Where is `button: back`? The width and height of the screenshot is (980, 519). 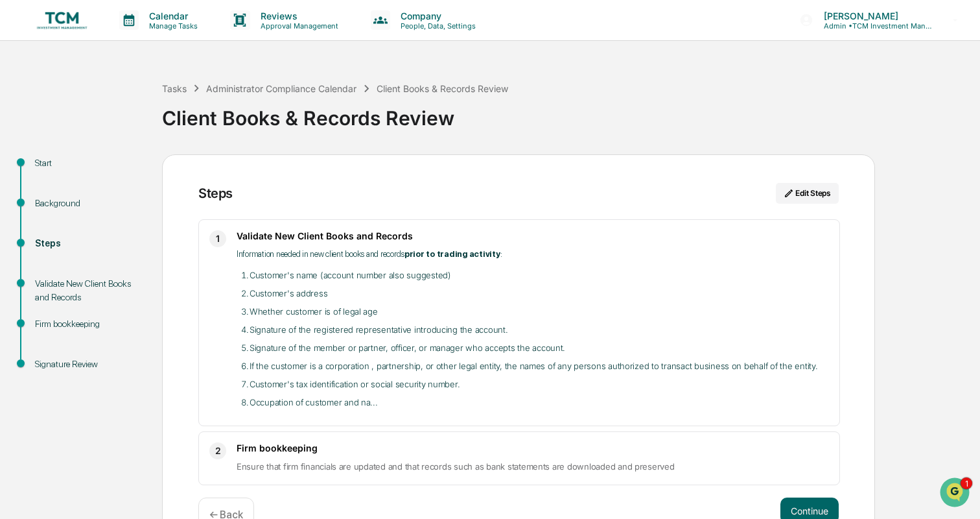
button: back is located at coordinates (21, 18).